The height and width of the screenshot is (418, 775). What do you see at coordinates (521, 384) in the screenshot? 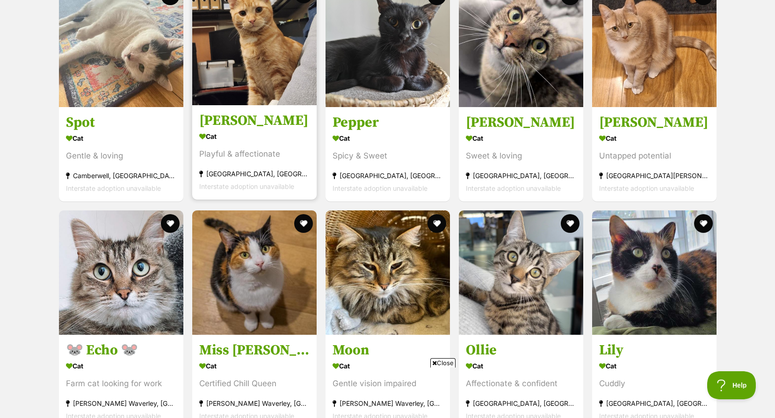
I see `div: Affectionate & confident` at bounding box center [521, 384].